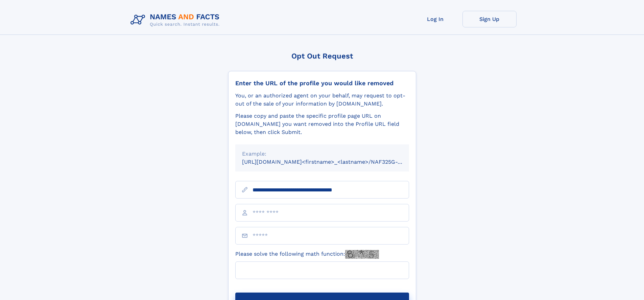 The height and width of the screenshot is (300, 644). Describe the element at coordinates (435, 19) in the screenshot. I see `a: Log In` at that location.